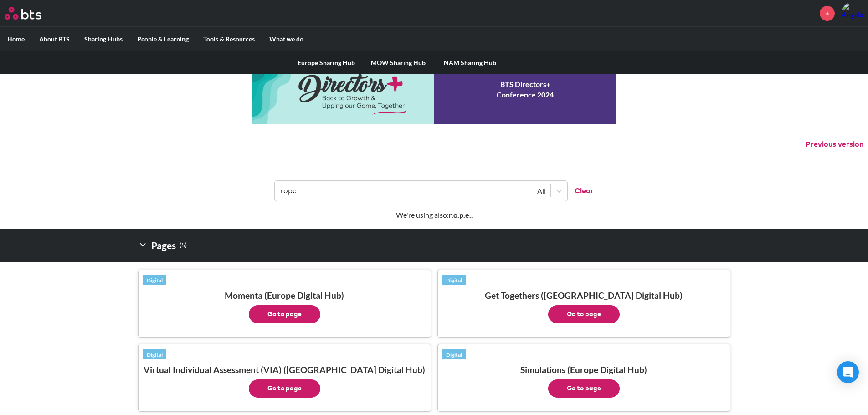  I want to click on label: People & Learning, so click(163, 39).